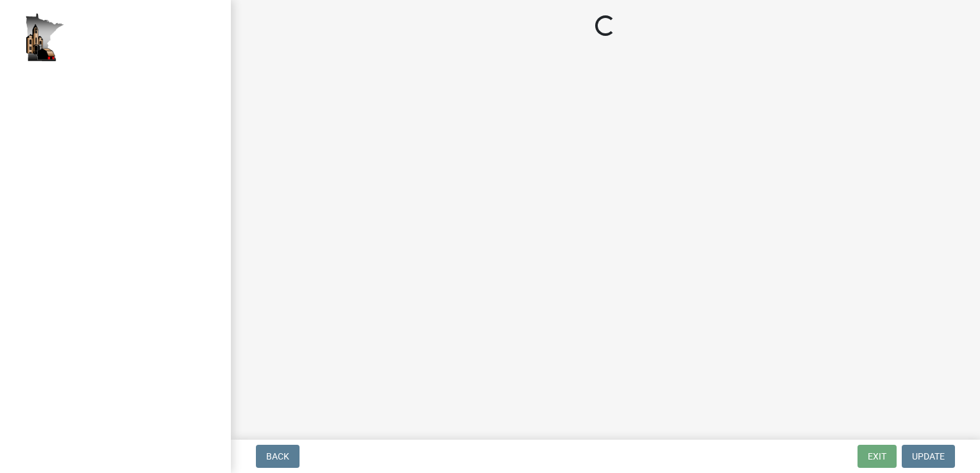 This screenshot has width=980, height=473. What do you see at coordinates (928, 456) in the screenshot?
I see `span: Update` at bounding box center [928, 456].